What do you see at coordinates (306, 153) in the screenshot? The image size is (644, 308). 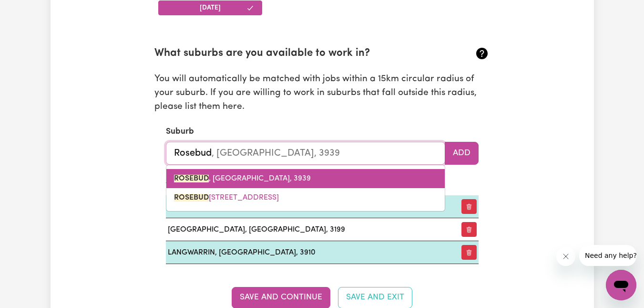 I see `input: e.g. North Bondi, New South Wales` at bounding box center [306, 153].